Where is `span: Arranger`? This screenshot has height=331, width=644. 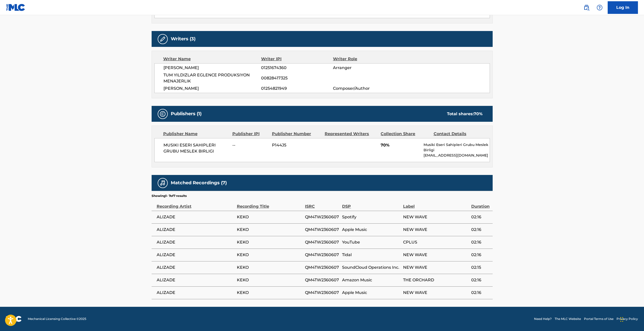
span: Arranger is located at coordinates (365, 68).